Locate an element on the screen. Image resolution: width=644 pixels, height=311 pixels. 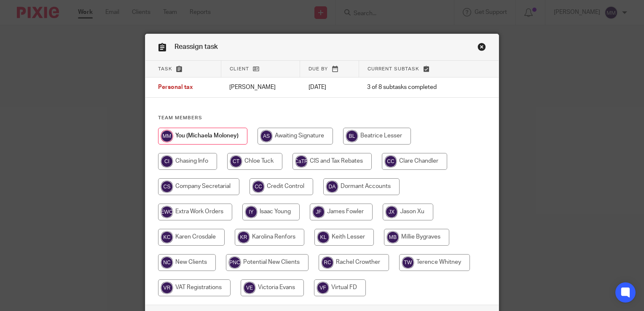
h4: Team members is located at coordinates (322, 118).